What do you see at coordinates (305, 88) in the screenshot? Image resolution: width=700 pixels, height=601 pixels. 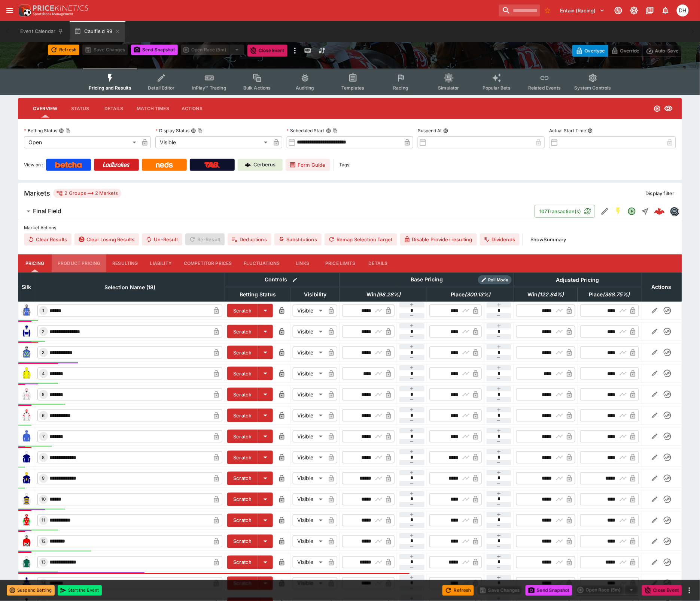 I see `span: Auditing` at bounding box center [305, 88].